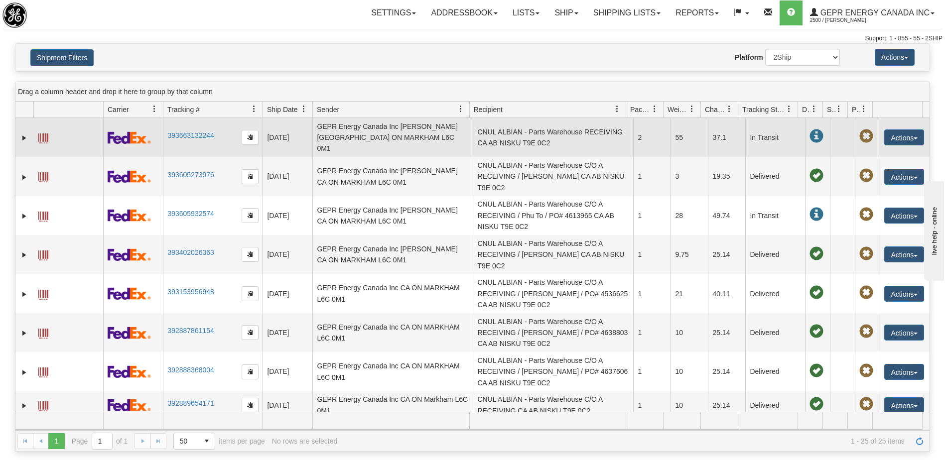  What do you see at coordinates (219, 442) in the screenshot?
I see `span: items per page` at bounding box center [219, 442].